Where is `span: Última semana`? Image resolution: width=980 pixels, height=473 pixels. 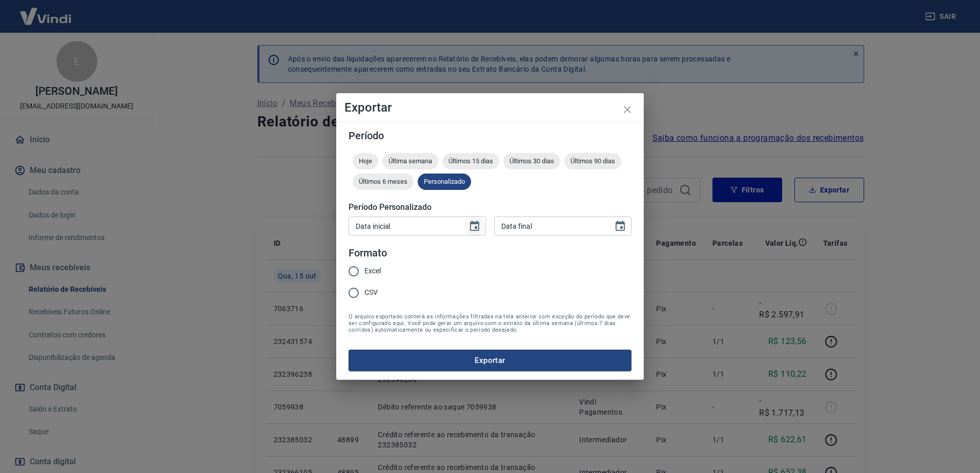 span: Última semana is located at coordinates (410, 161).